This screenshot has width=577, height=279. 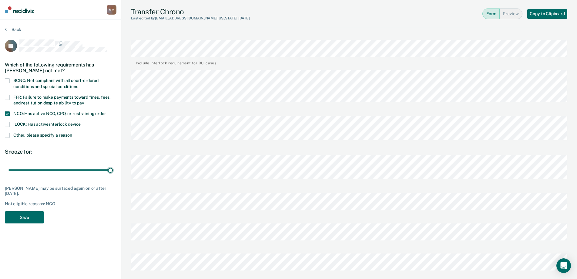 I want to click on button: Copy to Clipboard, so click(x=548, y=14).